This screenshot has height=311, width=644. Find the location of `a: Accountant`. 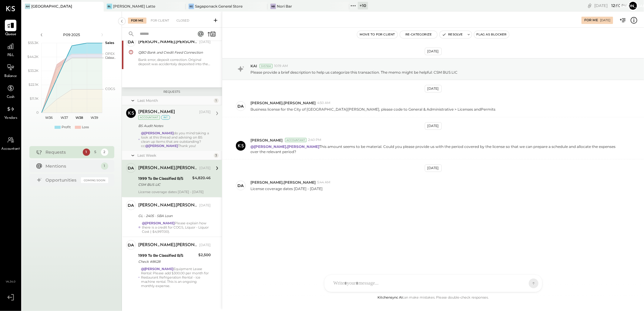

a: Accountant is located at coordinates (10, 143).